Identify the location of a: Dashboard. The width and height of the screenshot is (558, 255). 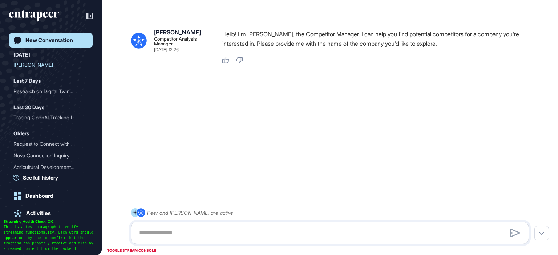
(51, 196).